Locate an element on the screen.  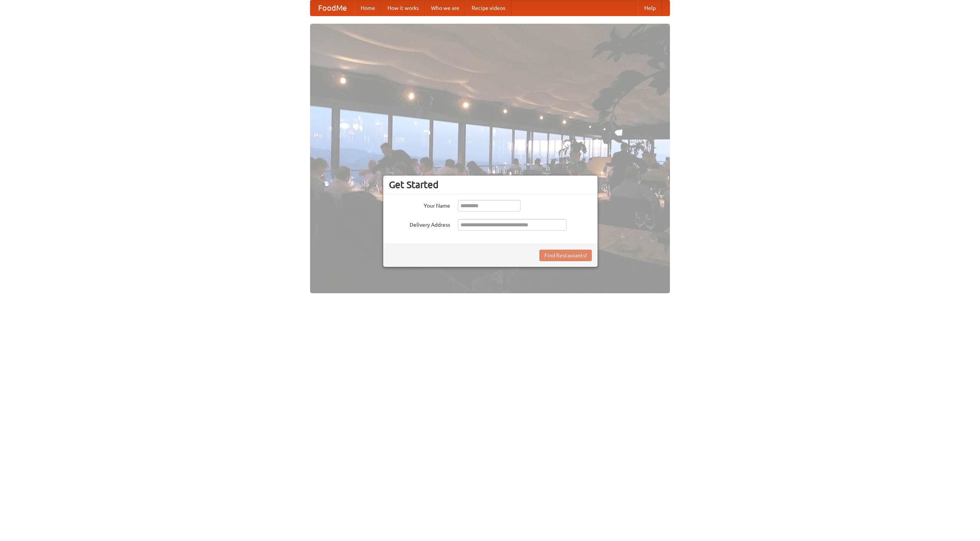
a: FoodMe is located at coordinates (333, 8).